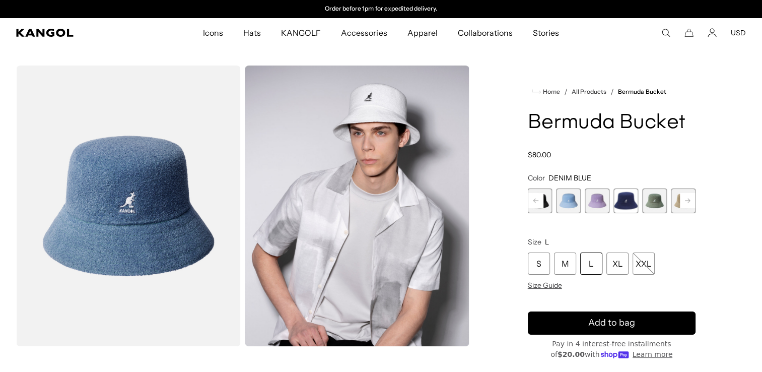 This screenshot has width=762, height=372. What do you see at coordinates (357, 206) in the screenshot?
I see `img: bermuda-bucket-white` at bounding box center [357, 206].